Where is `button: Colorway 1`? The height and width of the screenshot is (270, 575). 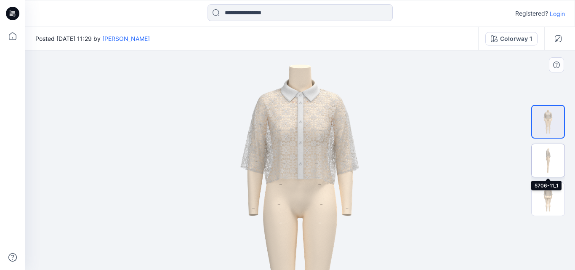 button: Colorway 1 is located at coordinates (512, 39).